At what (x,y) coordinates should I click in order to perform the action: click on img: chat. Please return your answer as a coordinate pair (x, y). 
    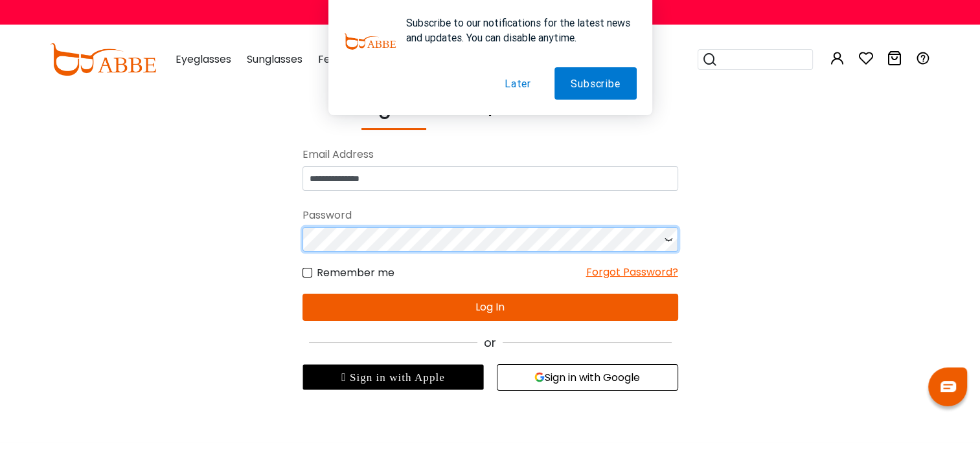
    Looking at the image, I should click on (948, 387).